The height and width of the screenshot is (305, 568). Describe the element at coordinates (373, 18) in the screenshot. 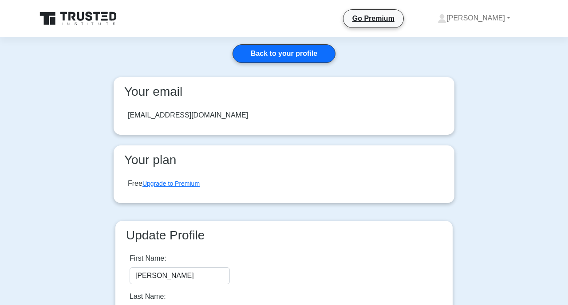

I see `a: Go Premium` at that location.